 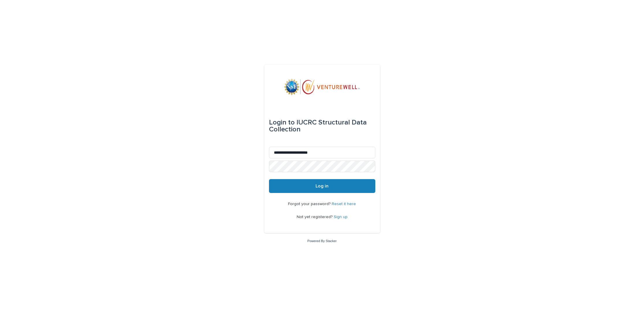 I want to click on img: mWhVGmOKROS2pZaMU8FQ, so click(x=322, y=87).